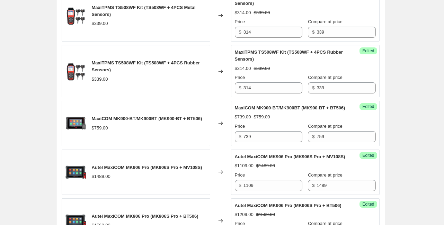  I want to click on strike: $1569.00, so click(266, 215).